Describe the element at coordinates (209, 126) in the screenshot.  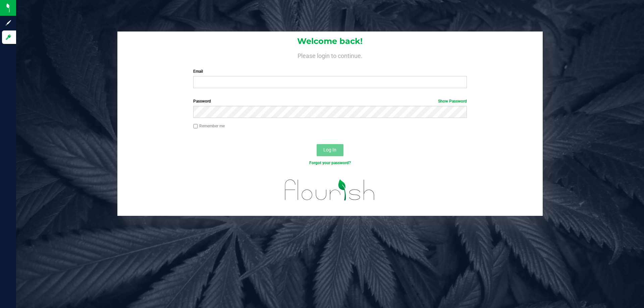
I see `label: Remember me` at that location.